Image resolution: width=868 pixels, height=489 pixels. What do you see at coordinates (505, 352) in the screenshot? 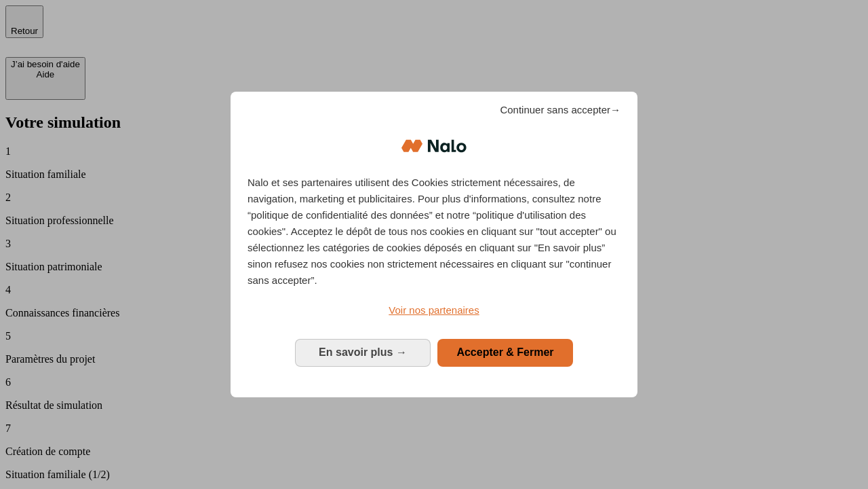
I see `button: Accepter & Fermer: Accepter notre traitement des données et fermer` at bounding box center [505, 352].